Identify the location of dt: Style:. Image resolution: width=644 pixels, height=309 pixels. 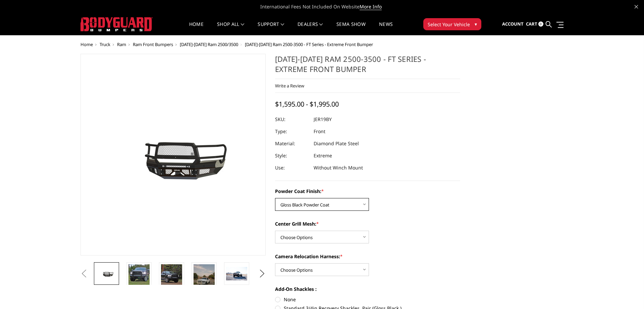
(292, 156).